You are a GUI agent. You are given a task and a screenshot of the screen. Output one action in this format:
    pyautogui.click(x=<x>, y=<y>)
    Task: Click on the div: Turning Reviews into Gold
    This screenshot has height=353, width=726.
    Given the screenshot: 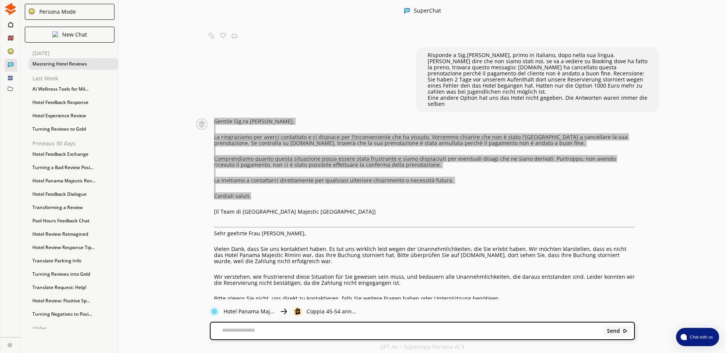 What is the action you would take?
    pyautogui.click(x=73, y=275)
    